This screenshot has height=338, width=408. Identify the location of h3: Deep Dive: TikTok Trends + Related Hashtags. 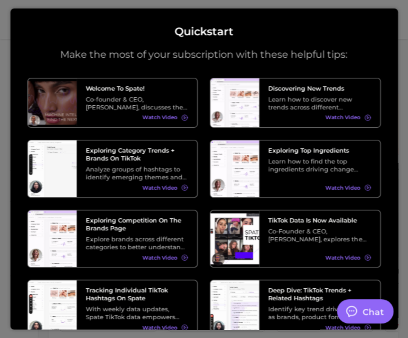
(320, 294).